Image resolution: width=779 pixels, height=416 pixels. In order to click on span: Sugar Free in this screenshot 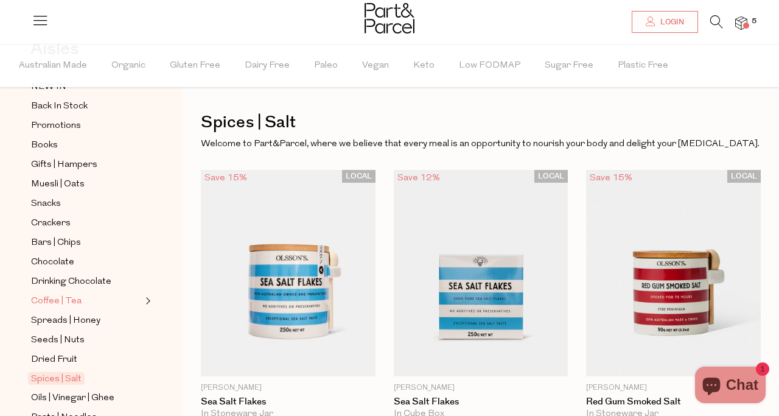, I will do `click(569, 66)`.